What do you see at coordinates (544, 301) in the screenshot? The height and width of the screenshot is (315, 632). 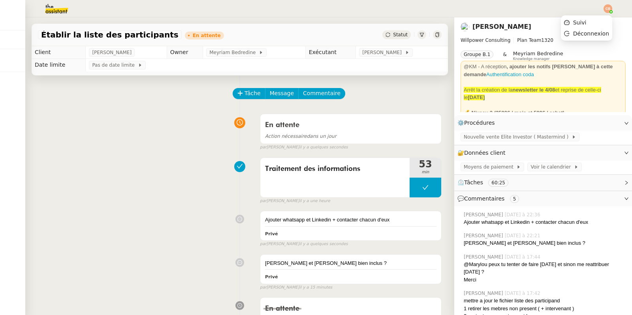 I see `div: mettre a jour le fichier liste des participand` at bounding box center [544, 301].